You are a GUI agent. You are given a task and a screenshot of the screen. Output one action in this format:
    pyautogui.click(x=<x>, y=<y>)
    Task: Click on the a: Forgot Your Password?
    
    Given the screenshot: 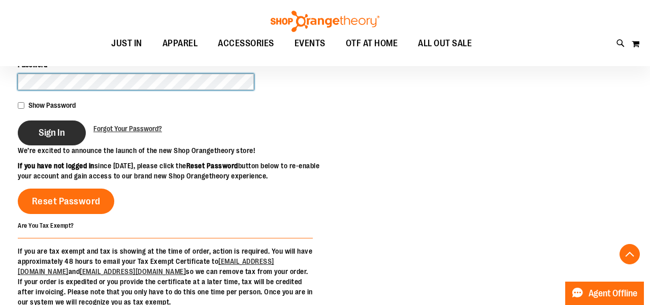 What is the action you would take?
    pyautogui.click(x=127, y=129)
    